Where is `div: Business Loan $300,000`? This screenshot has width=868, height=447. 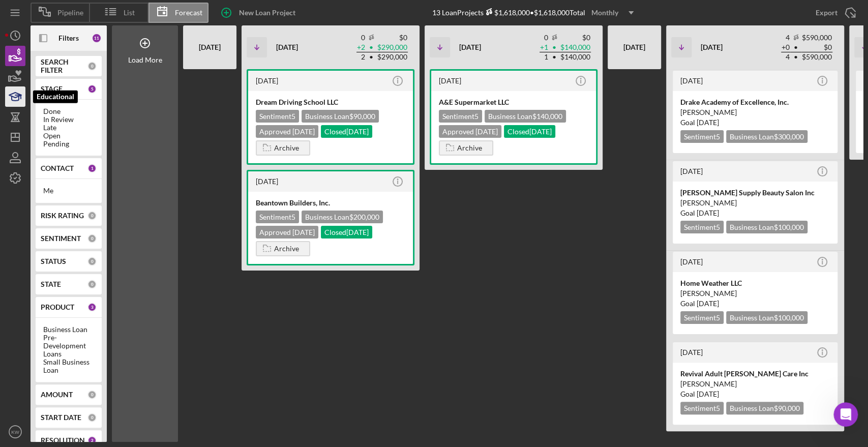
div: Business Loan $300,000 is located at coordinates (767, 136).